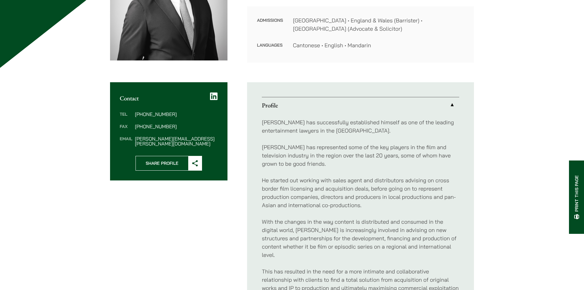  I want to click on button: Share Profile, so click(169, 163).